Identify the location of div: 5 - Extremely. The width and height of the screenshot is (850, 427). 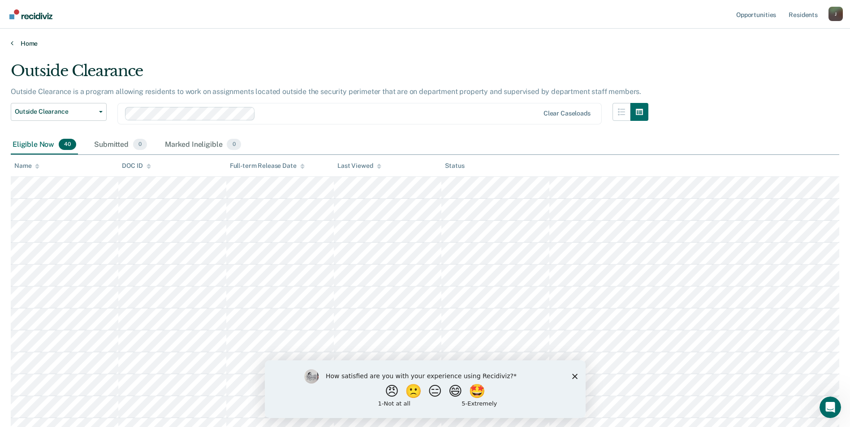
(239, 43).